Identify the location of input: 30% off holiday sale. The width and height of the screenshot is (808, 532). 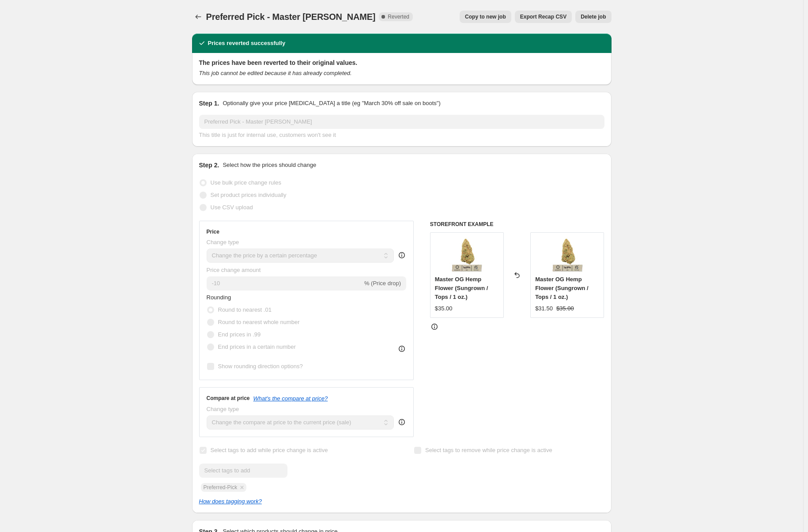
(402, 122).